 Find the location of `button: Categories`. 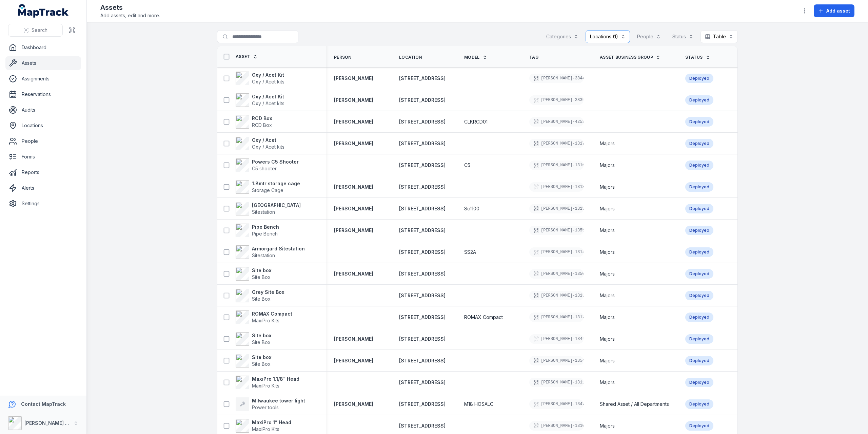

button: Categories is located at coordinates (563, 37).